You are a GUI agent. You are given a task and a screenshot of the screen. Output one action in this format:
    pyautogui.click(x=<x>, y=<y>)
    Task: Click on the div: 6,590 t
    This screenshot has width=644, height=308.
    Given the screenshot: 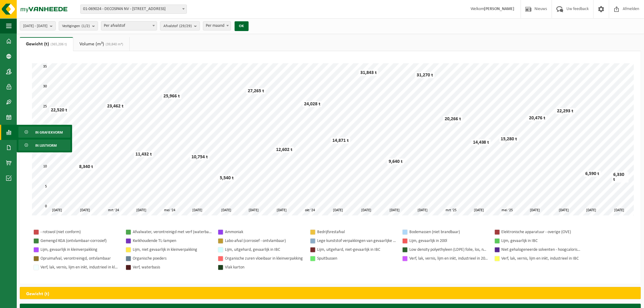 What is the action you would take?
    pyautogui.click(x=593, y=174)
    